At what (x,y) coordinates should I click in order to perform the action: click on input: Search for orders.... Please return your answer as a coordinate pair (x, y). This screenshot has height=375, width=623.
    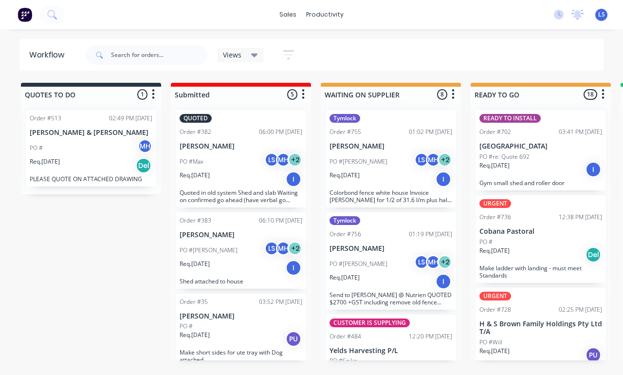
    Looking at the image, I should click on (159, 55).